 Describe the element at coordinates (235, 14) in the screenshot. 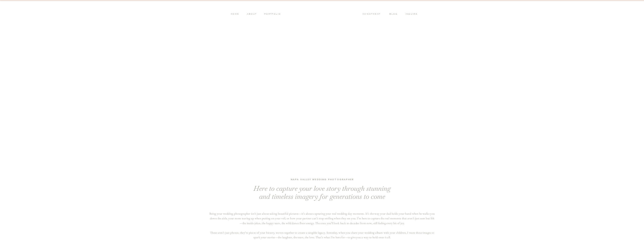

I see `nav: HOME` at that location.